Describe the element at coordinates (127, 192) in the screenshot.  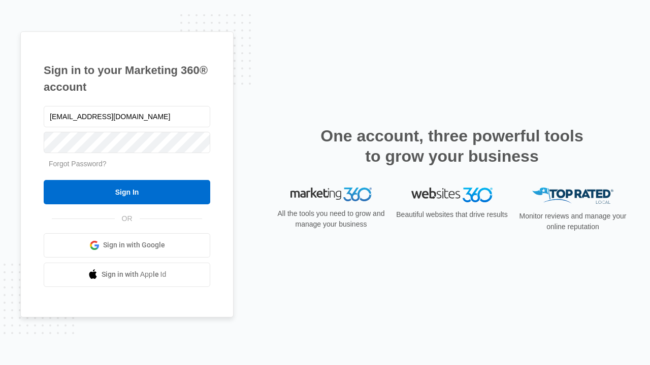
I see `input: Sign In` at that location.